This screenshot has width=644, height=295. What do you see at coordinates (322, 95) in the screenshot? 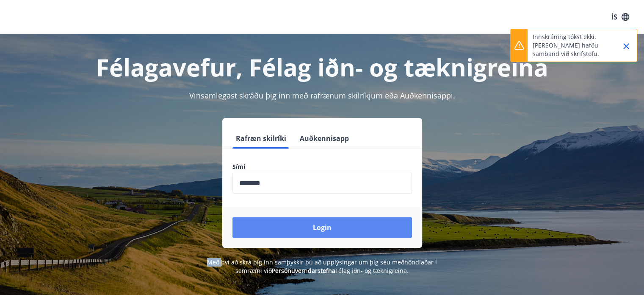
I see `span: Vinsamlegast skráðu þig inn með rafrænum skilríkjum eða Auðkennisappi.` at bounding box center [322, 95].